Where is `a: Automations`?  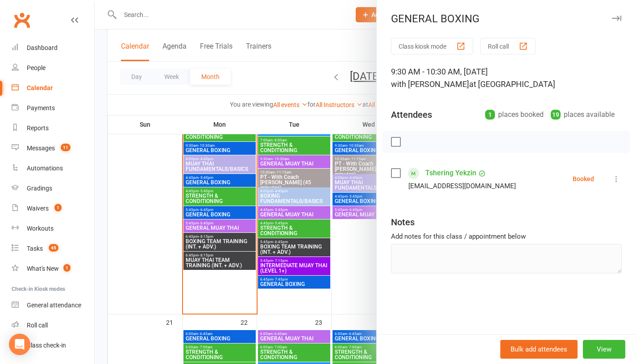
a: Automations is located at coordinates (52, 168).